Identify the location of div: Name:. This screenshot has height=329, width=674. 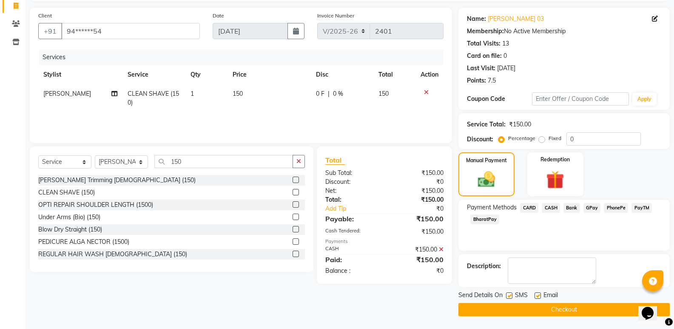
(476, 19).